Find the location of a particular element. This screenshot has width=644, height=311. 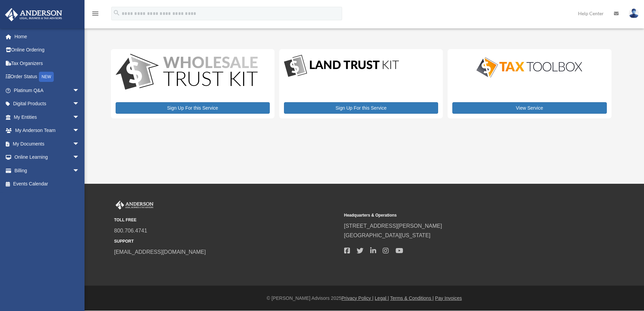

a: Legal | is located at coordinates (382, 298).